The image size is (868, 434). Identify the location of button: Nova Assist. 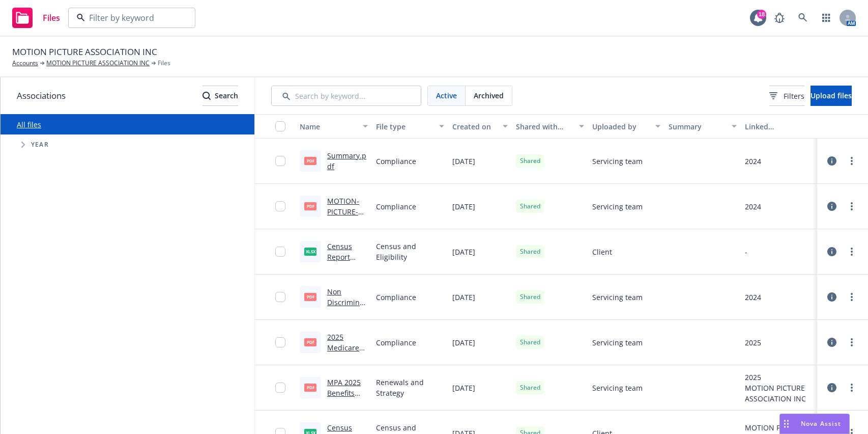
(815, 424).